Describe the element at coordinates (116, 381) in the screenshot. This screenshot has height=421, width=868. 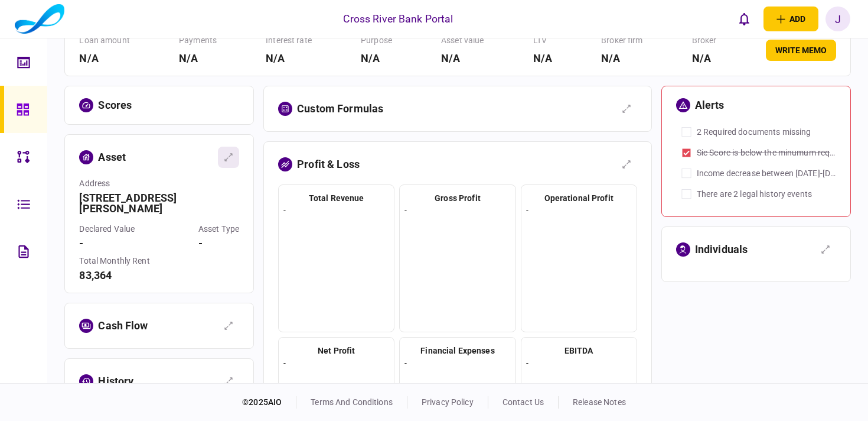
I see `h3: history` at that location.